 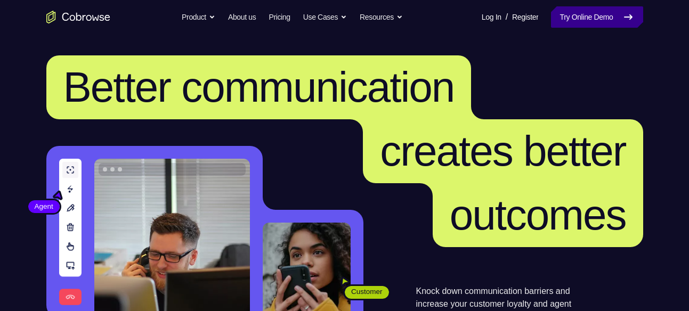 What do you see at coordinates (78, 17) in the screenshot?
I see `a: Go to the home page` at bounding box center [78, 17].